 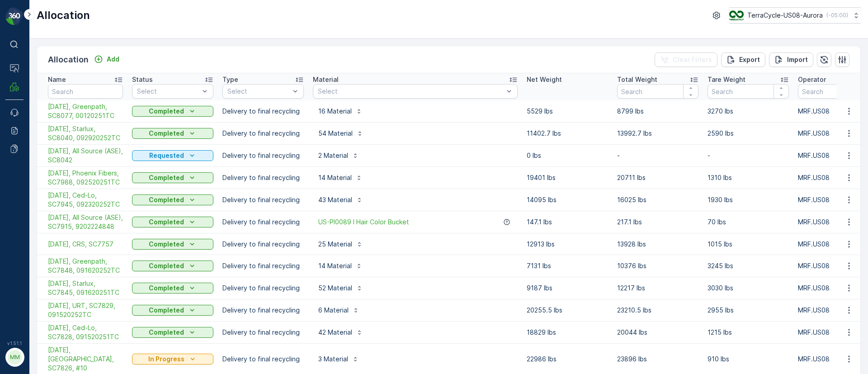 I want to click on button: Clear Filters, so click(x=686, y=59).